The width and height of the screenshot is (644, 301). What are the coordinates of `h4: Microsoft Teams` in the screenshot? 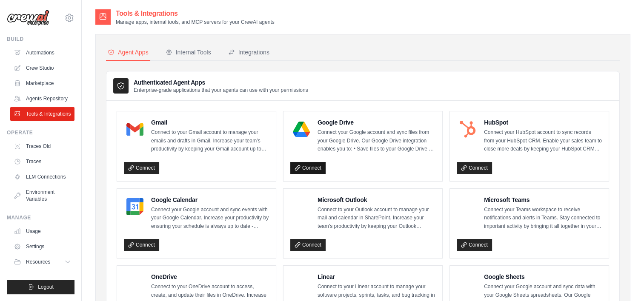 It's located at (543, 200).